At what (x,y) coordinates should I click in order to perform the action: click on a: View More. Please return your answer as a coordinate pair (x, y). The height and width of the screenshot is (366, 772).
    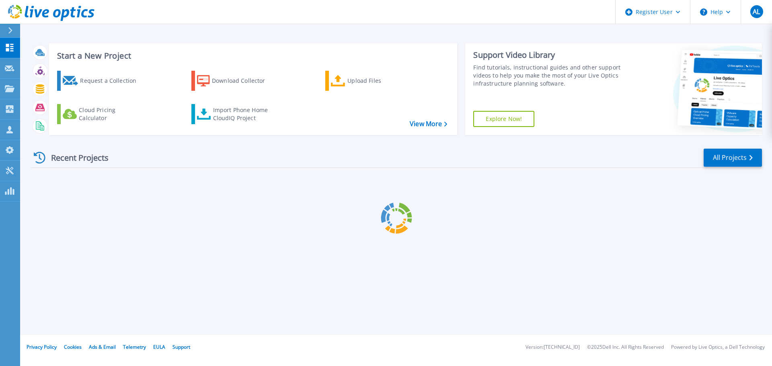
    Looking at the image, I should click on (428, 124).